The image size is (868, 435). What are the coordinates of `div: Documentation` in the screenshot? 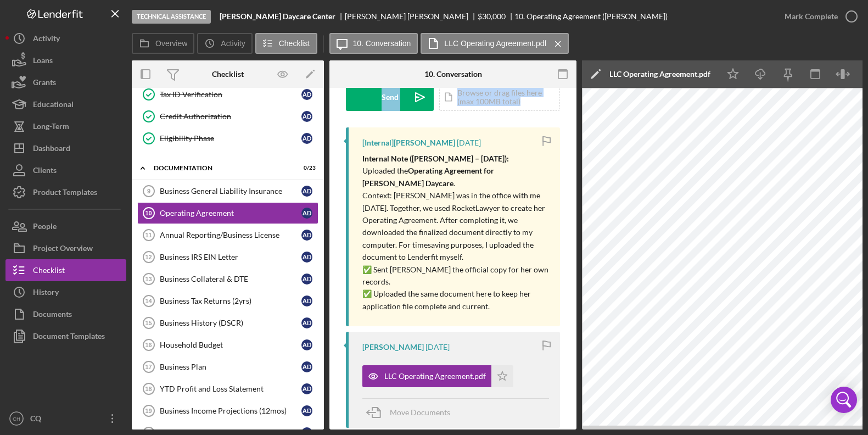 It's located at (221, 168).